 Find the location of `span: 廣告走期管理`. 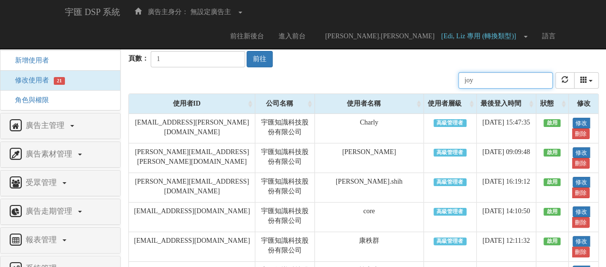

span: 廣告走期管理 is located at coordinates (50, 211).